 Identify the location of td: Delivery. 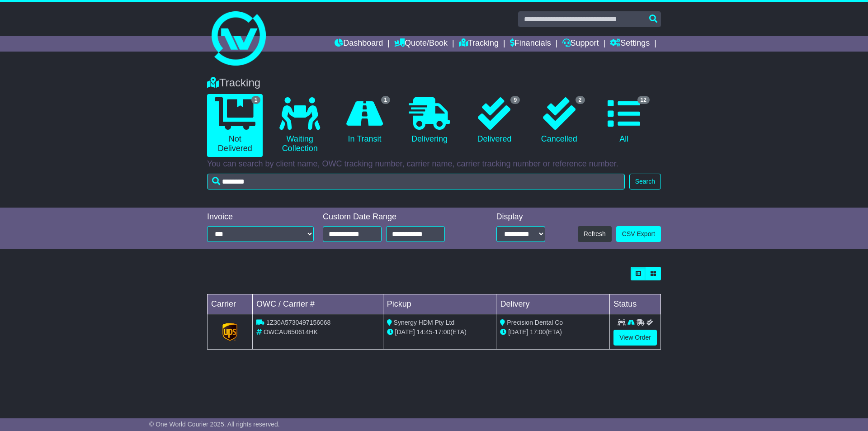
(552, 304).